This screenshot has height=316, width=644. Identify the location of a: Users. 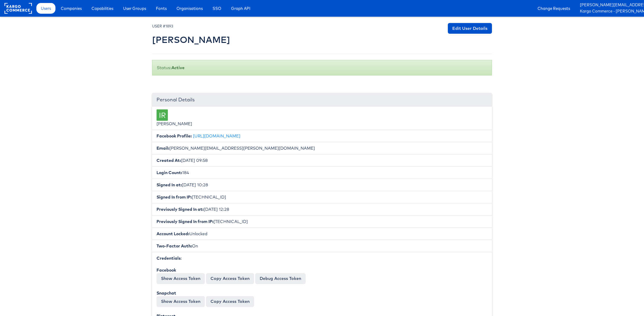
(46, 8).